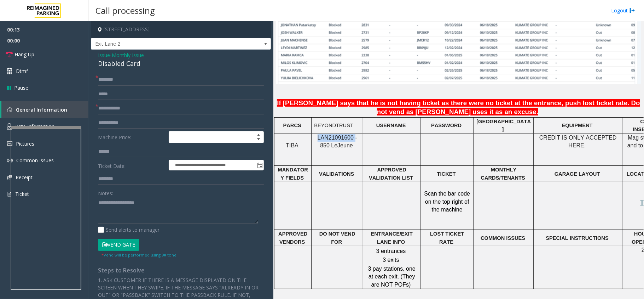  What do you see at coordinates (292, 145) in the screenshot?
I see `span: TIBA` at bounding box center [292, 145].